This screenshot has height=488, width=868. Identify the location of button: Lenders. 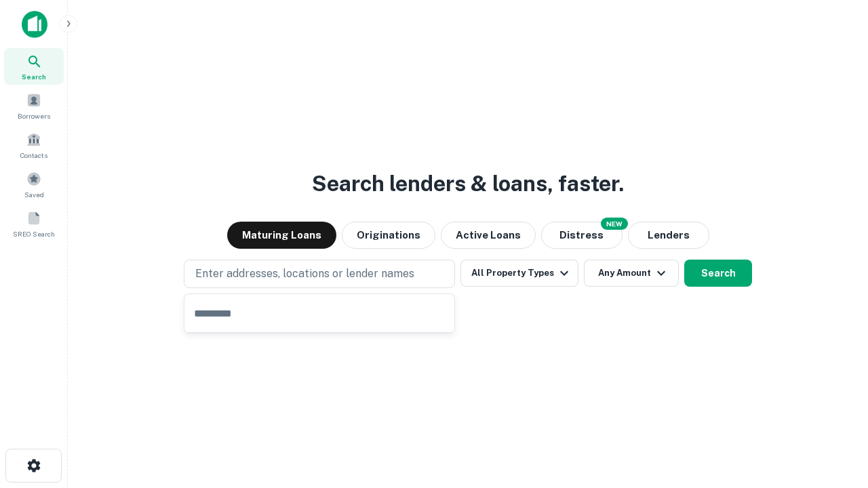
(668, 235).